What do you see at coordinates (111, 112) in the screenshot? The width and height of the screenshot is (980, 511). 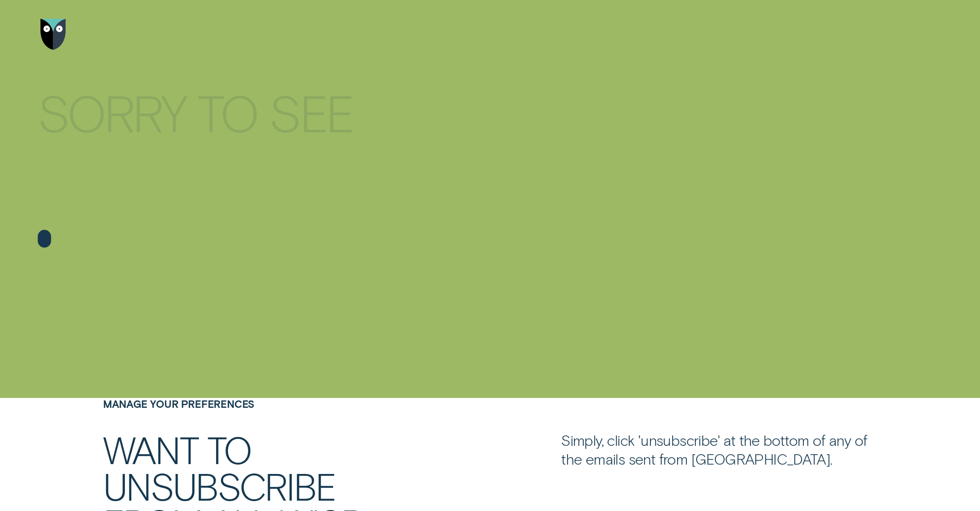 I see `div: Sorry` at bounding box center [111, 112].